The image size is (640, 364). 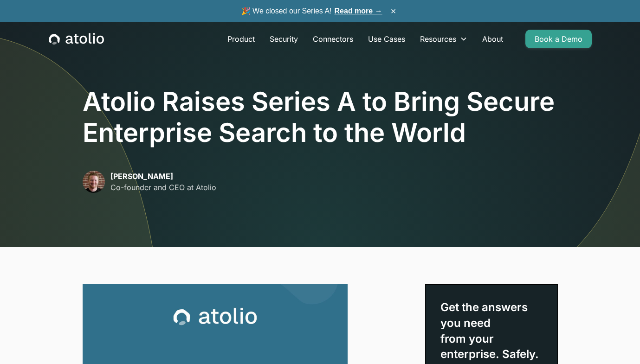 What do you see at coordinates (76, 39) in the screenshot?
I see `a: home` at bounding box center [76, 39].